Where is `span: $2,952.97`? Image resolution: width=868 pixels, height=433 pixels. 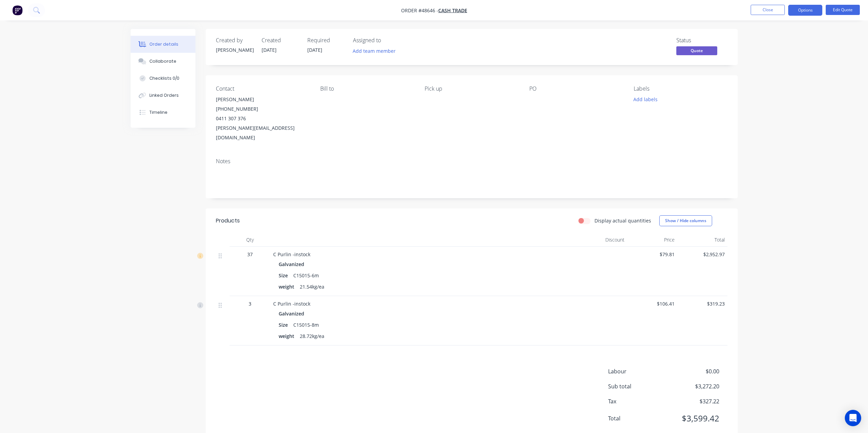
span: $2,952.97 is located at coordinates (702, 254).